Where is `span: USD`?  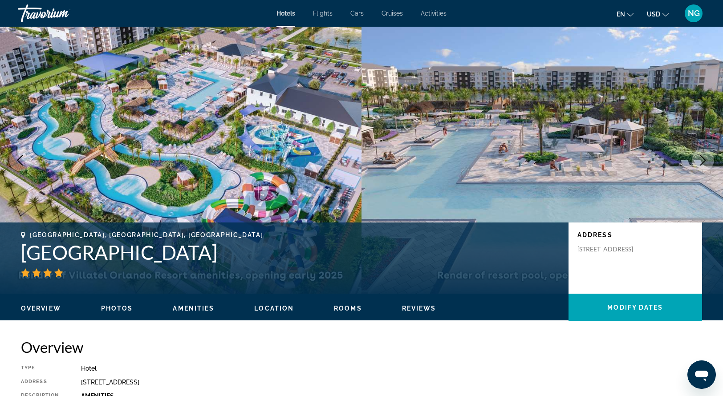
span: USD is located at coordinates (653, 14).